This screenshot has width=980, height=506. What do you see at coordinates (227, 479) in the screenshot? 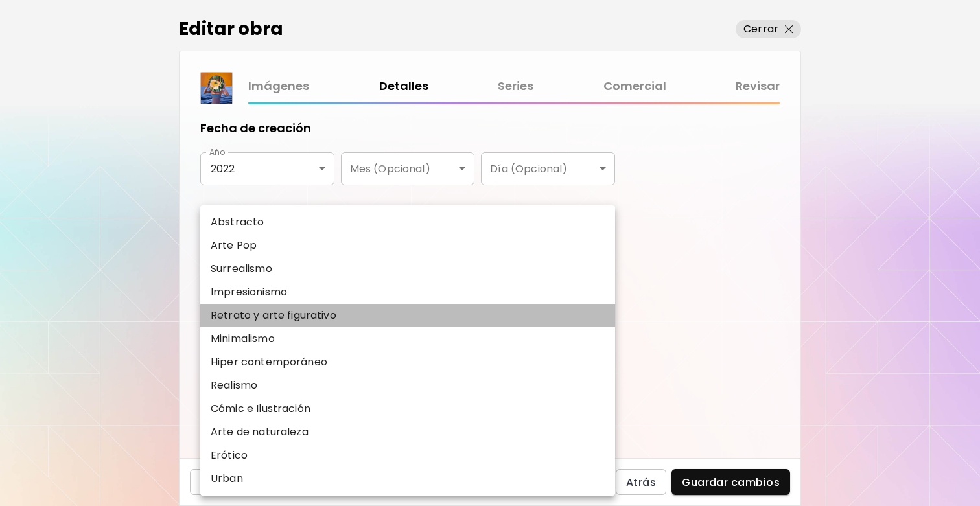
I see `p: Urban` at bounding box center [227, 479].